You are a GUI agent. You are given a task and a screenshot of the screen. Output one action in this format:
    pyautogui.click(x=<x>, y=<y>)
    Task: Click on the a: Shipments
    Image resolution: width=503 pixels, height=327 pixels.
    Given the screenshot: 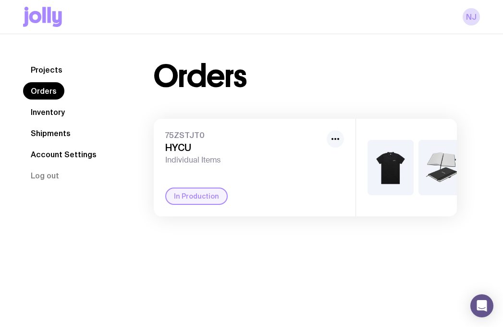 What is the action you would take?
    pyautogui.click(x=50, y=133)
    